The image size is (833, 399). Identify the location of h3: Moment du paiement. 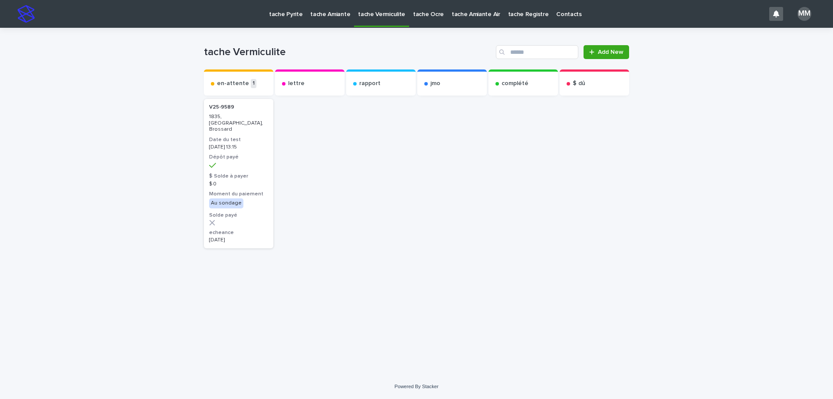
(239, 194).